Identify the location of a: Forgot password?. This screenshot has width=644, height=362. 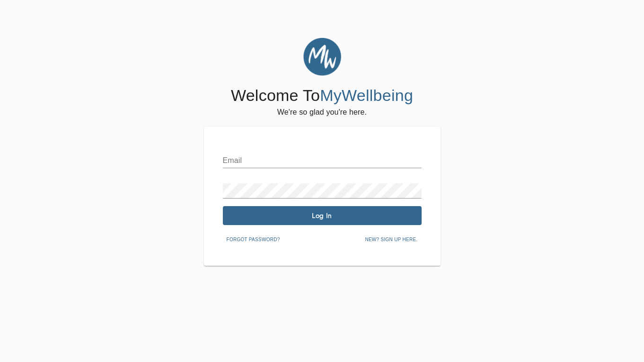
(254, 239).